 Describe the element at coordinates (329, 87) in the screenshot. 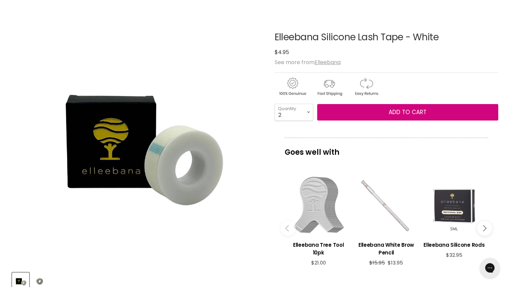

I see `img: shipping.gif` at that location.